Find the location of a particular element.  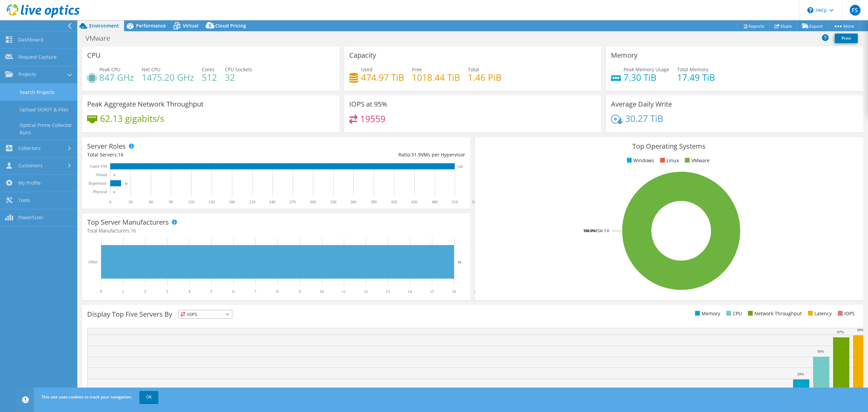

text: 150 is located at coordinates (212, 202).